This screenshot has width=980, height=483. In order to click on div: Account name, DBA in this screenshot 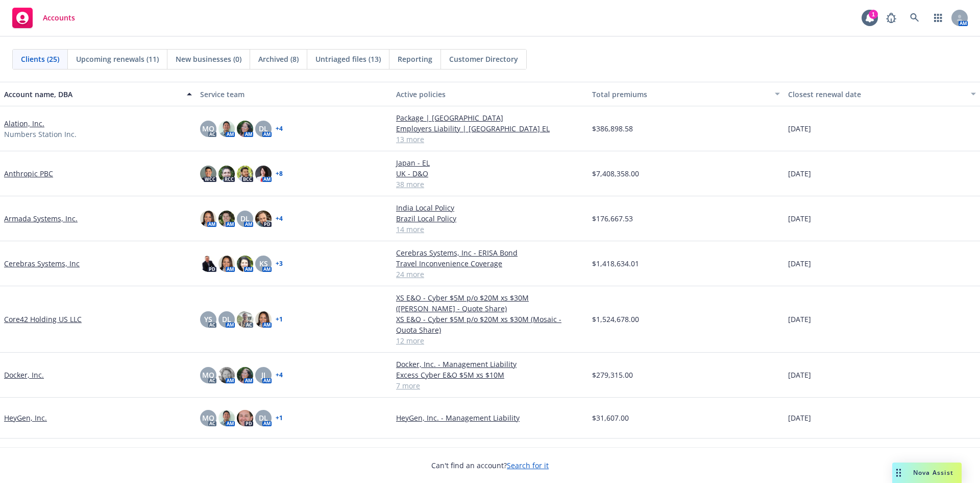, I will do `click(93, 94)`.